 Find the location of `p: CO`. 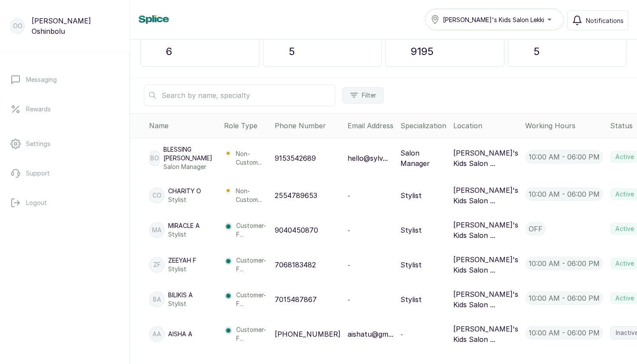

p: CO is located at coordinates (157, 195).